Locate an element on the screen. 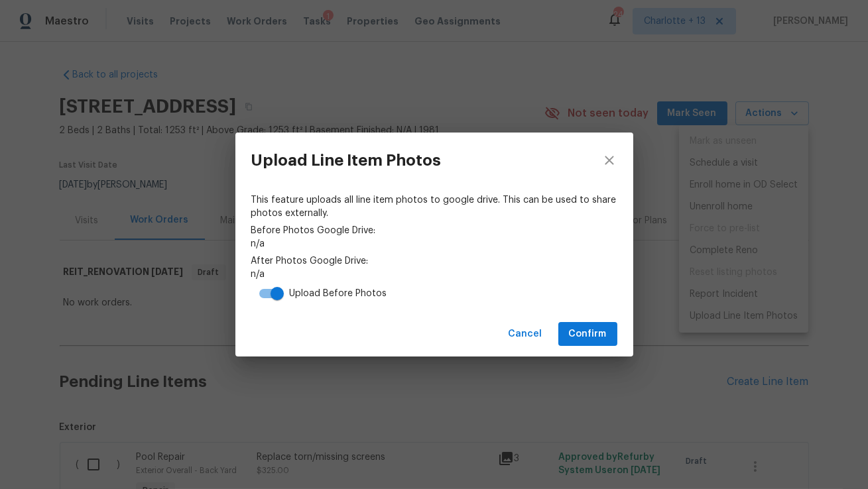 This screenshot has width=868, height=489. div: n/a n/a is located at coordinates (434, 250).